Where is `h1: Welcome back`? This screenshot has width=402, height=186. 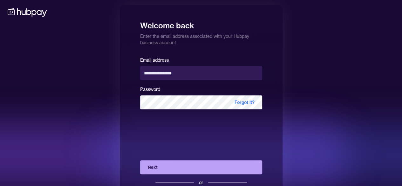 h1: Welcome back is located at coordinates (201, 24).